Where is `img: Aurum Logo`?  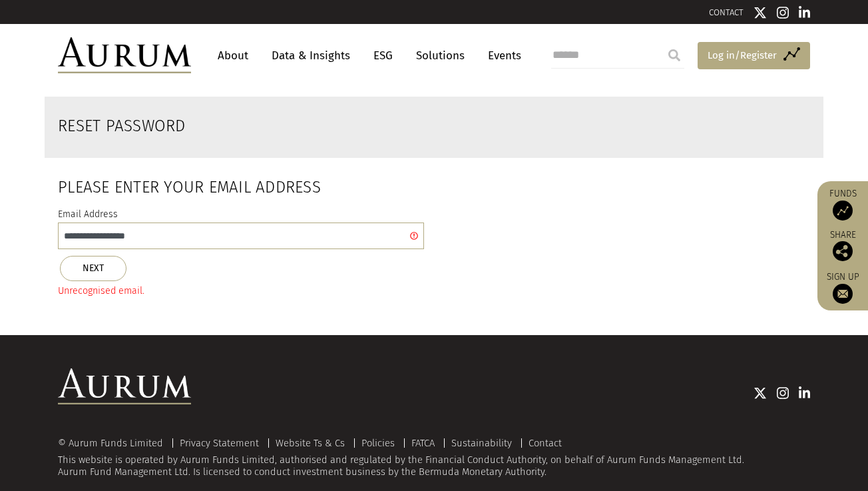 img: Aurum Logo is located at coordinates (125, 386).